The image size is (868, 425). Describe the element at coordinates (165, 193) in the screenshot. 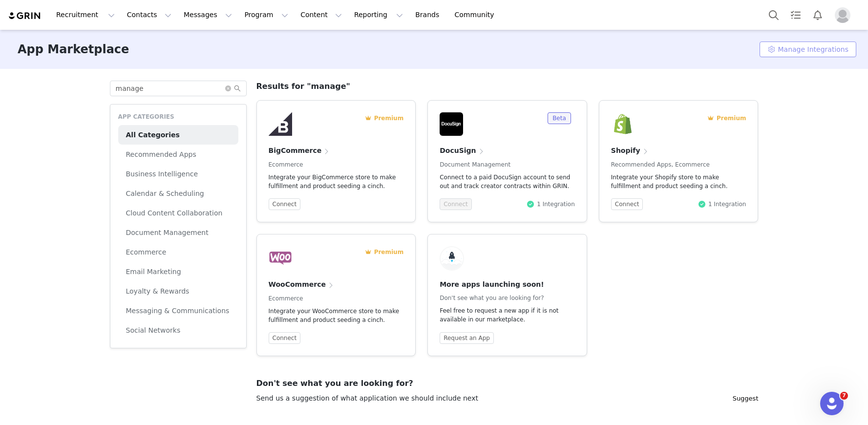

I see `span: Calendar & Scheduling` at that location.